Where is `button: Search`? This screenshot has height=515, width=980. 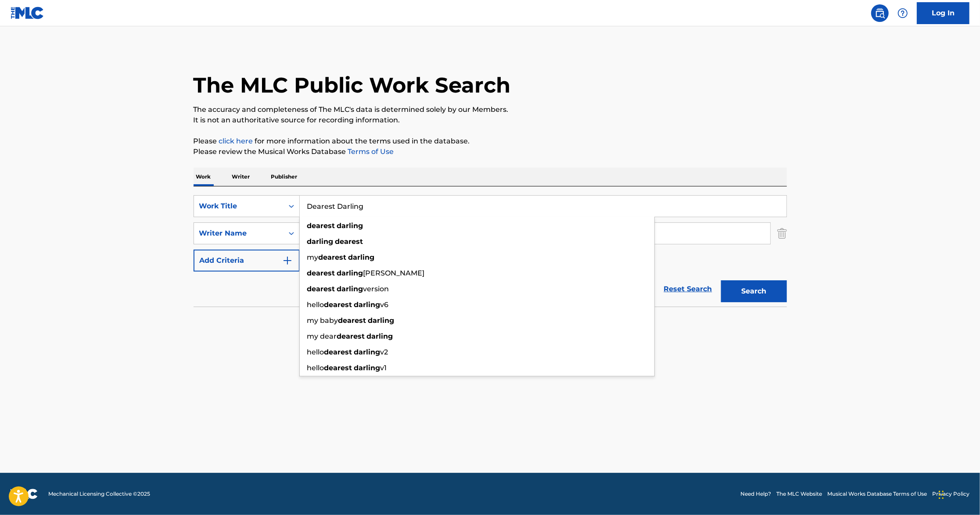
button: Search is located at coordinates (754, 292).